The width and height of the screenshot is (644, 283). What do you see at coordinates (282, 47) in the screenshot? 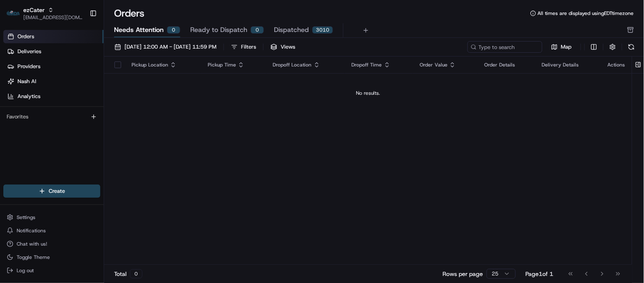
I see `button: Views` at bounding box center [282, 47].